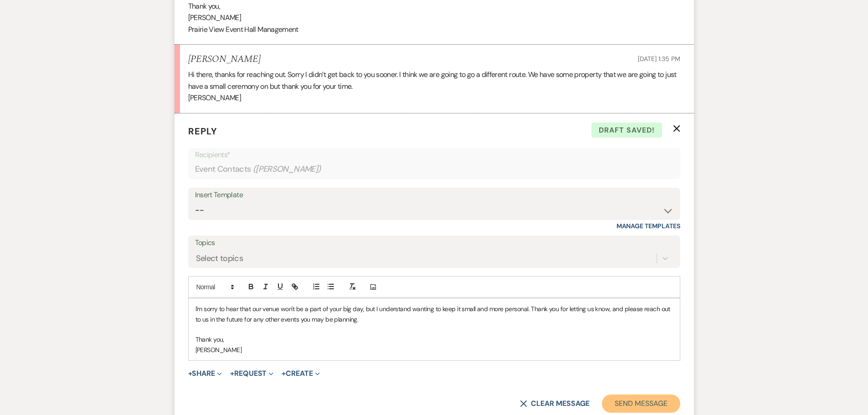  What do you see at coordinates (555, 403) in the screenshot?
I see `button: Clear message` at bounding box center [555, 403].